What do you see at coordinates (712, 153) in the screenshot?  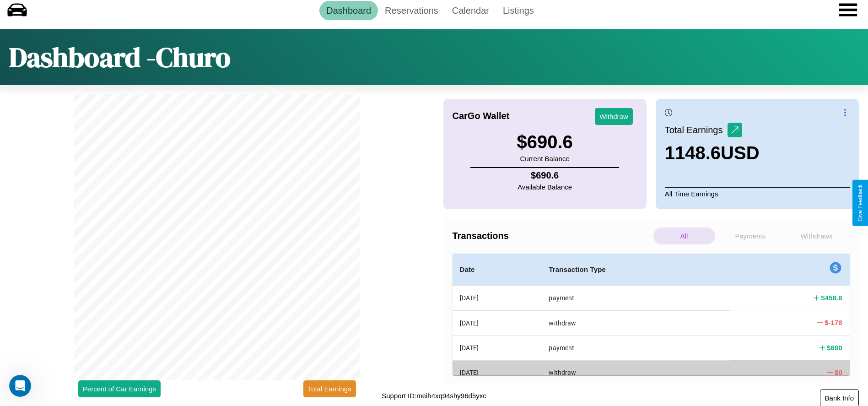 I see `h3: 1148.6 USD` at bounding box center [712, 153].